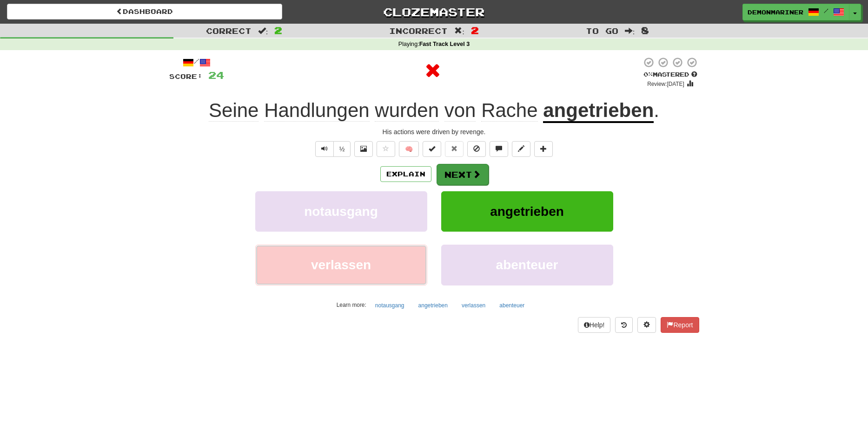 This screenshot has width=868, height=428. Describe the element at coordinates (364, 149) in the screenshot. I see `button: Show image (alt+x)` at that location.